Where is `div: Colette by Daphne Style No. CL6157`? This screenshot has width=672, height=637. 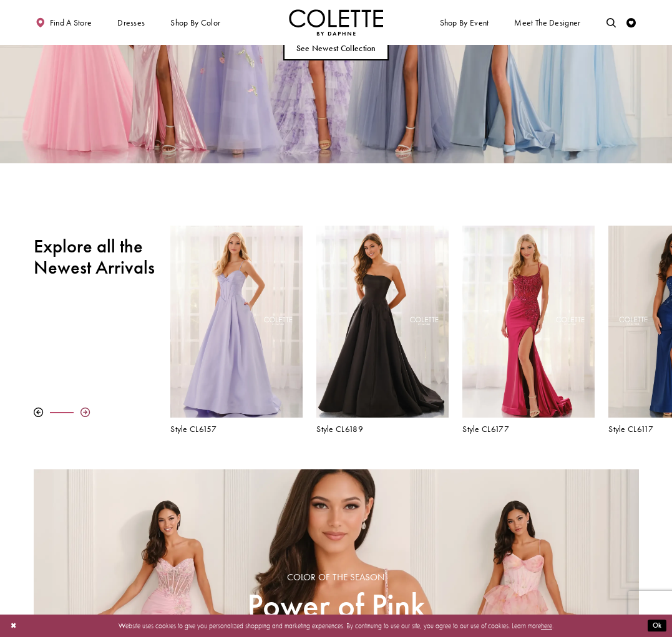 div: Colette by Daphne Style No. CL6157 is located at coordinates (236, 330).